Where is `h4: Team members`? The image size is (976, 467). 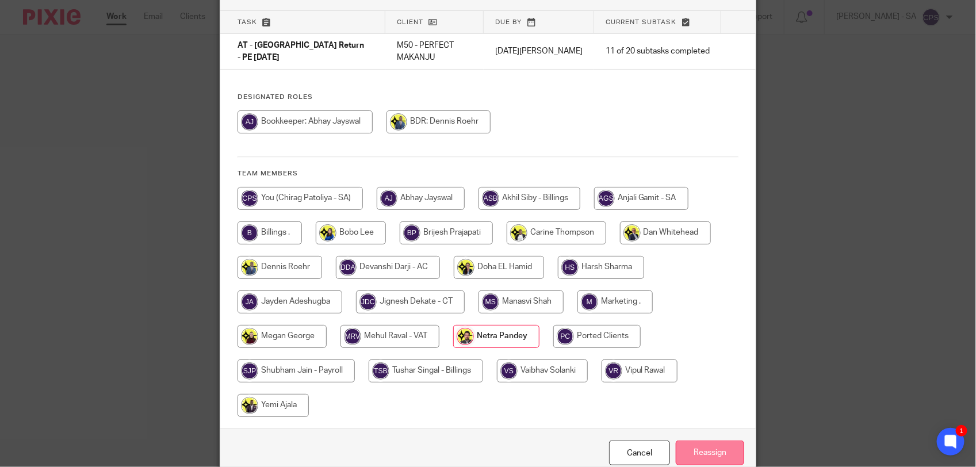
h4: Team members is located at coordinates (488, 174).